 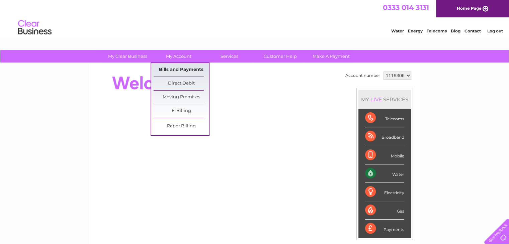 I want to click on a: Water, so click(x=397, y=31).